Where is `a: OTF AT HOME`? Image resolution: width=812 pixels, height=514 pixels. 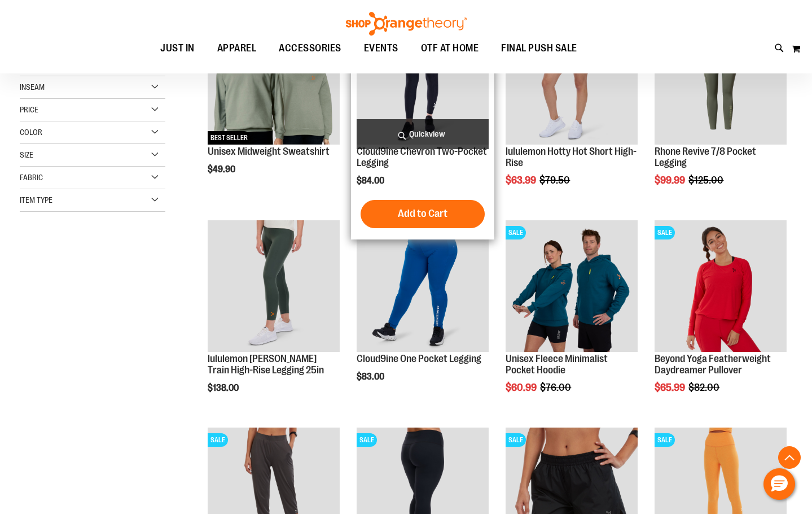 a: OTF AT HOME is located at coordinates (450, 48).